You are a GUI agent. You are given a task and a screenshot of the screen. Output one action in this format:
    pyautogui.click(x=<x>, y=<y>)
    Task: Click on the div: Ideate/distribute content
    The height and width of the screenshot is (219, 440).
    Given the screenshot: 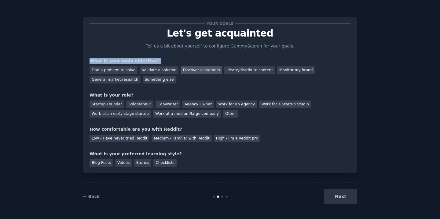 What is the action you would take?
    pyautogui.click(x=249, y=70)
    